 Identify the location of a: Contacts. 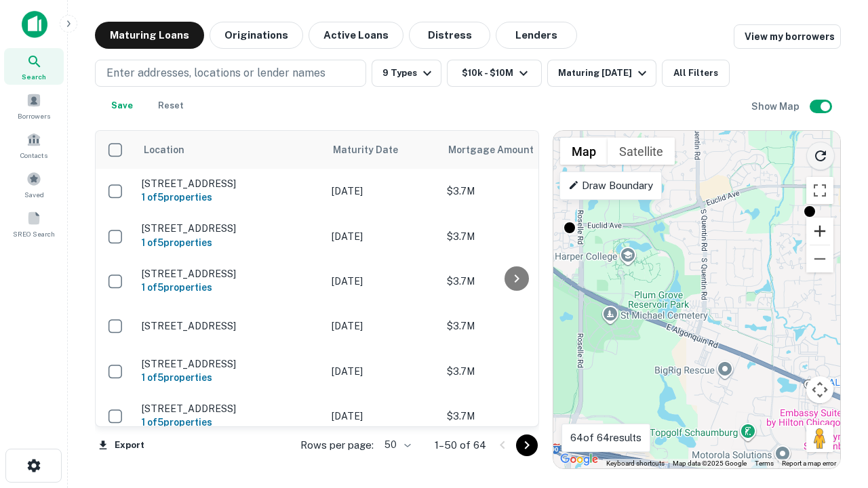
(34, 145).